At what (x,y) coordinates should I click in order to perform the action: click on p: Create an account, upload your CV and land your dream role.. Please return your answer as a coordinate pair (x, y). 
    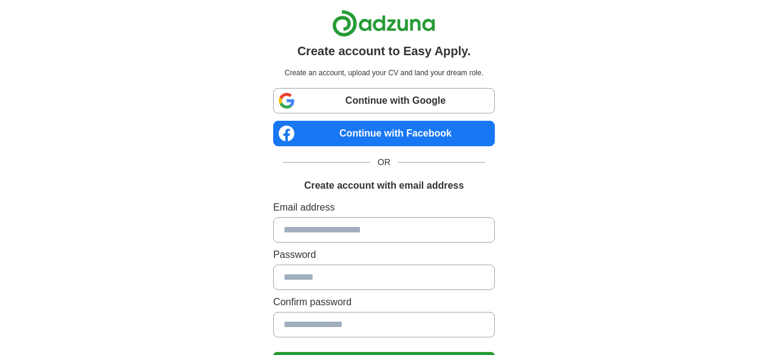
    Looking at the image, I should click on (384, 73).